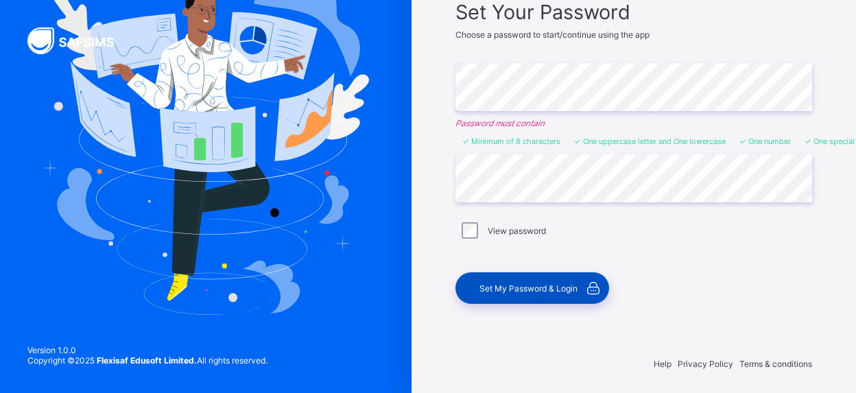 The height and width of the screenshot is (393, 856). Describe the element at coordinates (776, 364) in the screenshot. I see `span: Terms & conditions` at that location.